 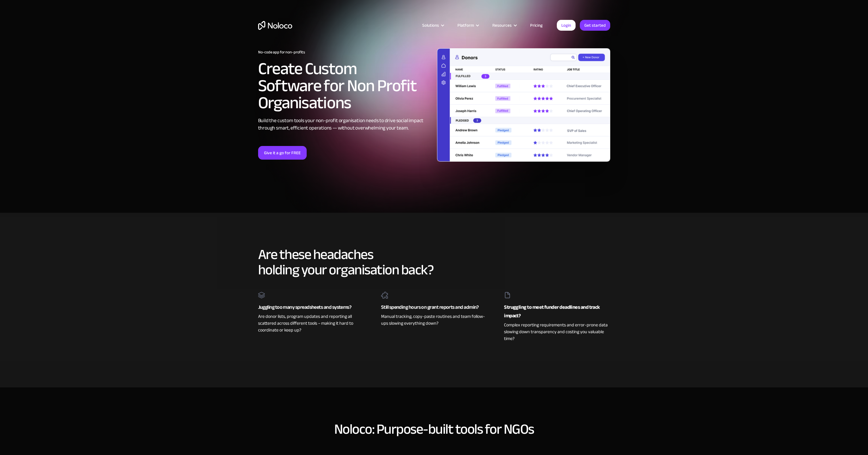 I want to click on div: Manual tracking, copy-paste routines and team follow-ups slowing everything down?, so click(x=434, y=319).